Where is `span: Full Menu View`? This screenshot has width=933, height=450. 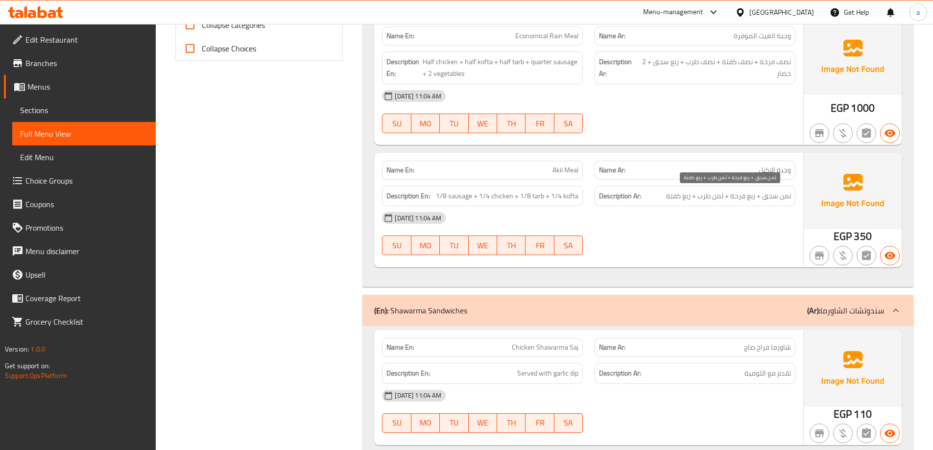 span: Full Menu View is located at coordinates (84, 134).